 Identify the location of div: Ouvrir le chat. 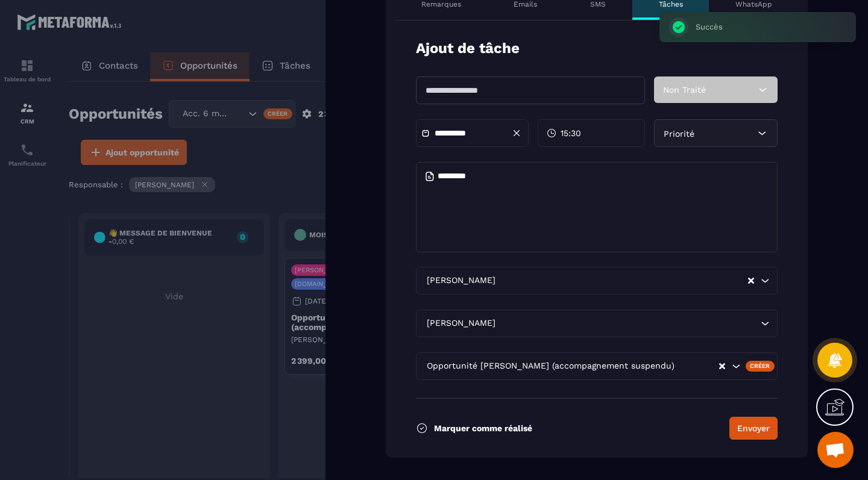
(835, 450).